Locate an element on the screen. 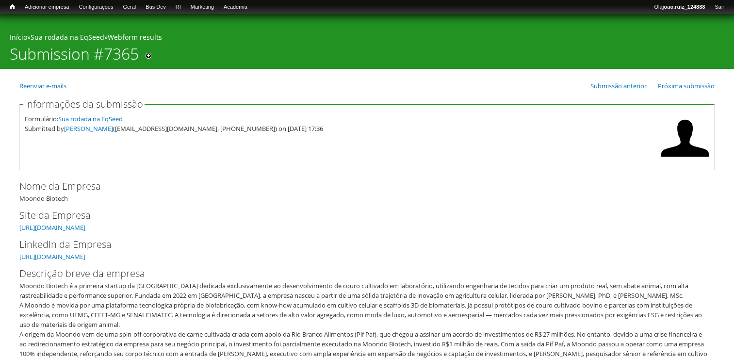  a: Configurações is located at coordinates (96, 7).